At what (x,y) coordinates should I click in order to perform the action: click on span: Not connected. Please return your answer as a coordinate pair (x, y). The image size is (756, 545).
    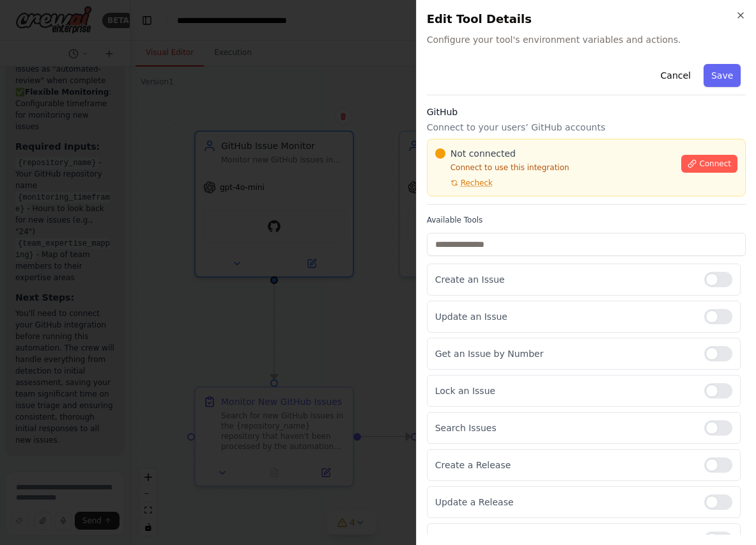
    Looking at the image, I should click on (483, 153).